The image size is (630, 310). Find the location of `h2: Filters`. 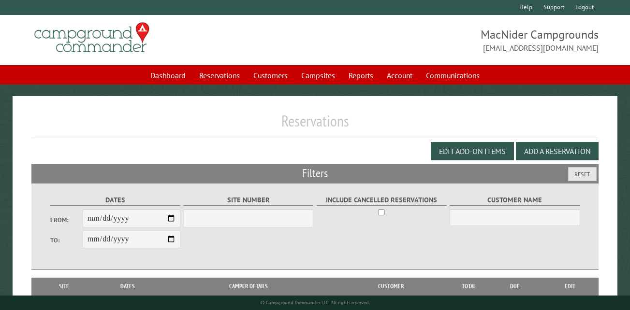

h2: Filters is located at coordinates (315, 174).